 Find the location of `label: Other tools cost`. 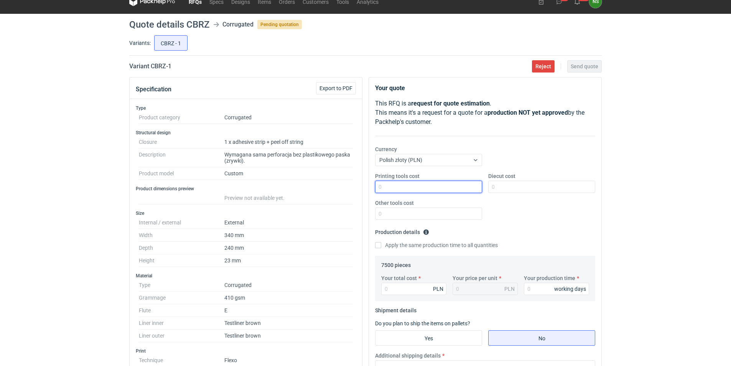

label: Other tools cost is located at coordinates (395, 203).